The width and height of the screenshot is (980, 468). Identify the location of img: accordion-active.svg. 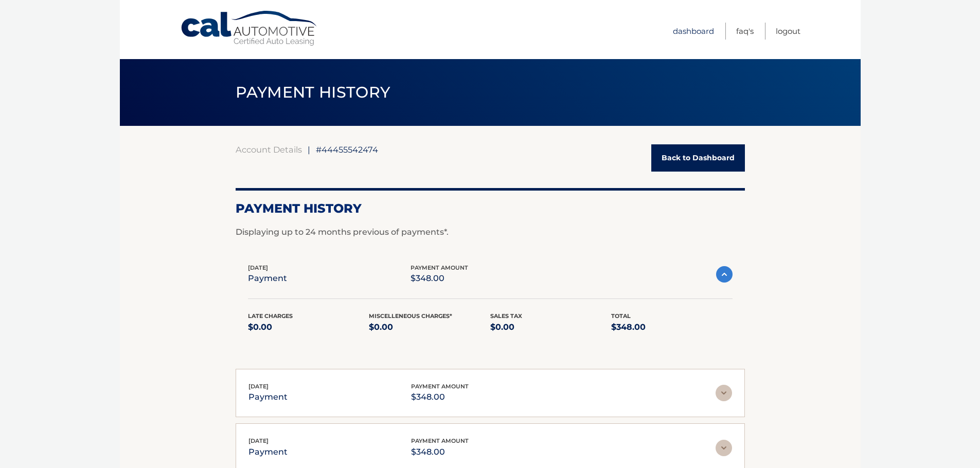
(724, 274).